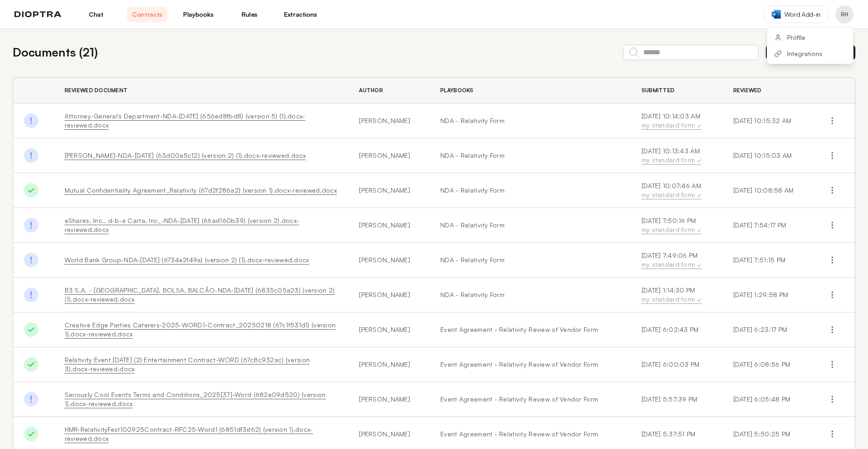  I want to click on th: Author, so click(389, 91).